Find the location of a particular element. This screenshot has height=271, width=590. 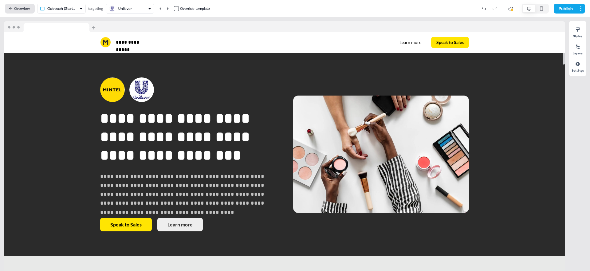

button: Styles is located at coordinates (578, 31).